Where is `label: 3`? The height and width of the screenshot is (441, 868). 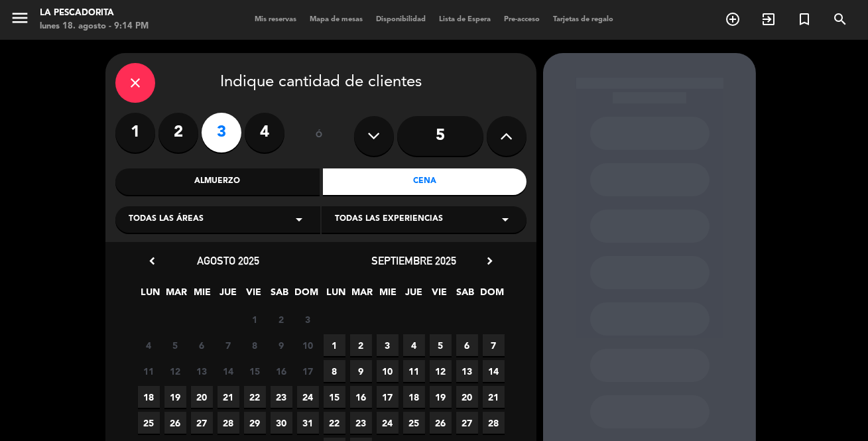 label: 3 is located at coordinates (221, 132).